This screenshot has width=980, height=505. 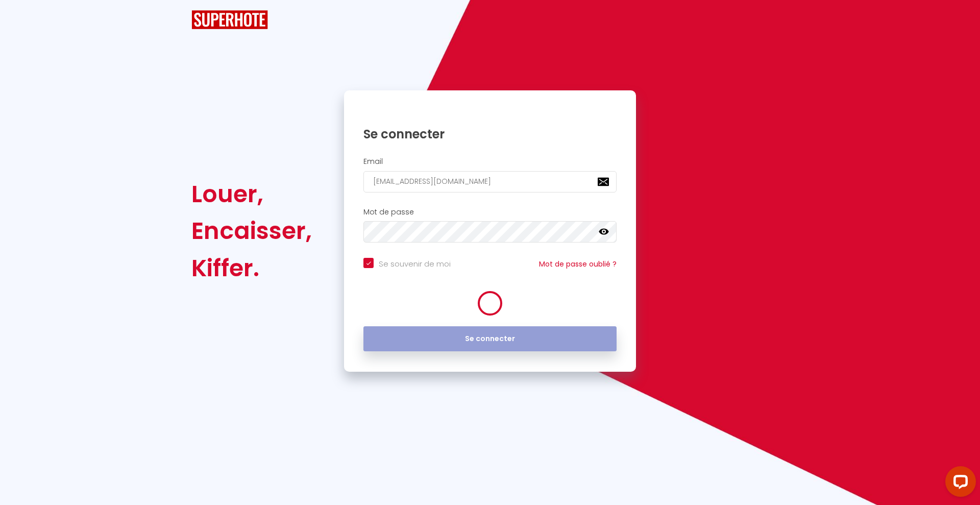 What do you see at coordinates (251, 231) in the screenshot?
I see `div: Encaisser,` at bounding box center [251, 231].